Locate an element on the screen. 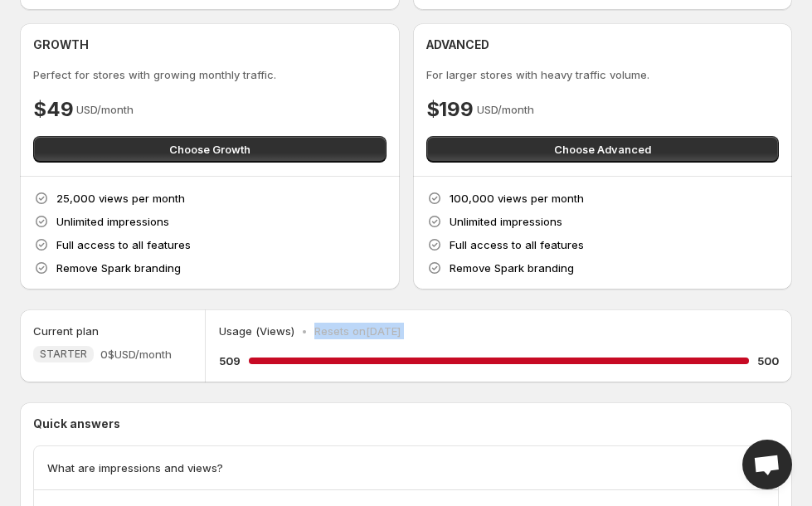 The height and width of the screenshot is (506, 812). h5: 509 is located at coordinates (229, 361).